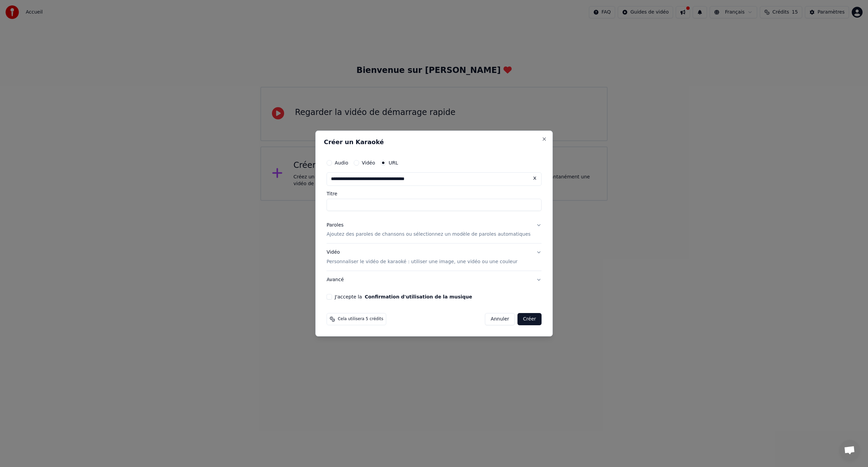 The width and height of the screenshot is (868, 467). What do you see at coordinates (335, 225) in the screenshot?
I see `div: Paroles` at bounding box center [335, 225].